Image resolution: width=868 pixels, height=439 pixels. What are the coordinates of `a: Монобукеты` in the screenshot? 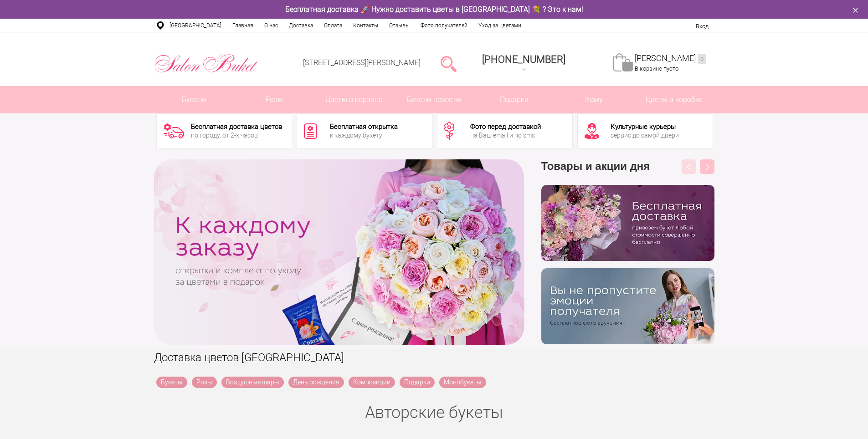 It's located at (463, 382).